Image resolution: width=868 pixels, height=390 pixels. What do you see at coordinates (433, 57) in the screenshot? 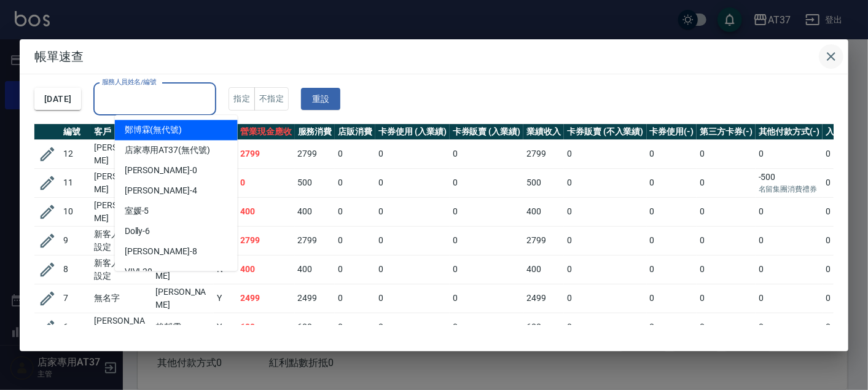
I see `h2: 帳單速查` at bounding box center [433, 57].